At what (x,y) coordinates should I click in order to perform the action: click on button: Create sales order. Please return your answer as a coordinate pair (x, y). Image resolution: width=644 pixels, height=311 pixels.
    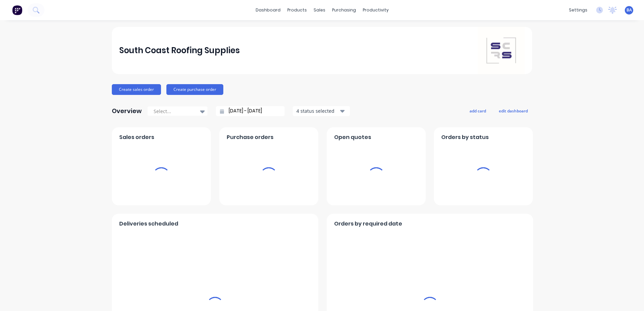
    Looking at the image, I should click on (136, 90).